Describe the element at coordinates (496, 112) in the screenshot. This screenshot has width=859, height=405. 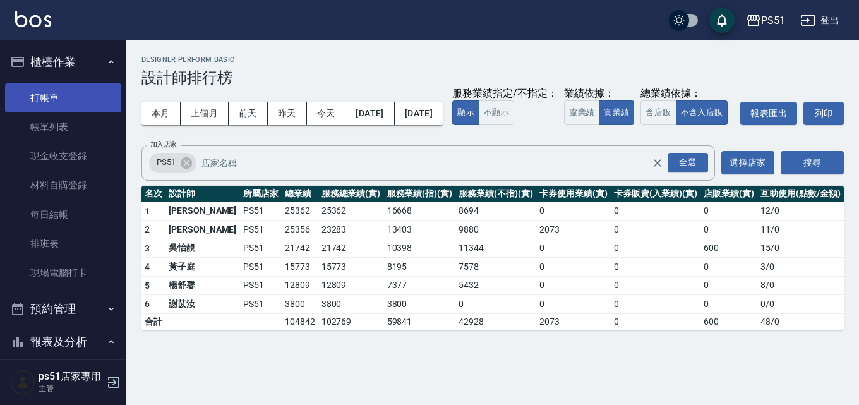
I see `button: 不顯示` at that location.